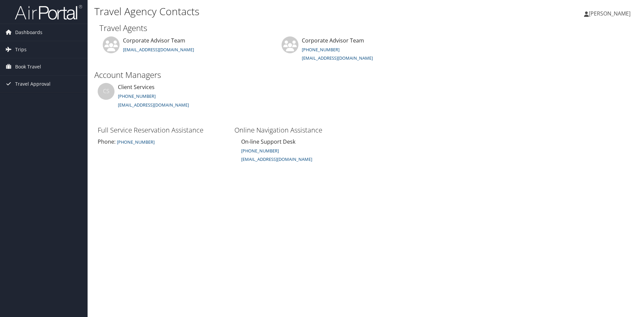 This screenshot has width=644, height=317. What do you see at coordinates (268, 141) in the screenshot?
I see `span: On-line Support Desk` at bounding box center [268, 141].